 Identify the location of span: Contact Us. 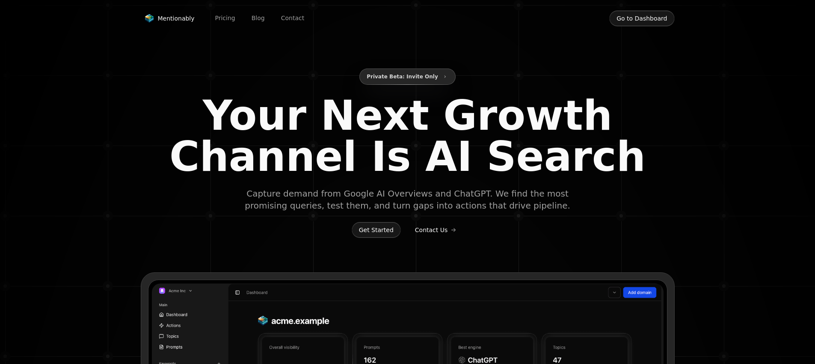
(431, 230).